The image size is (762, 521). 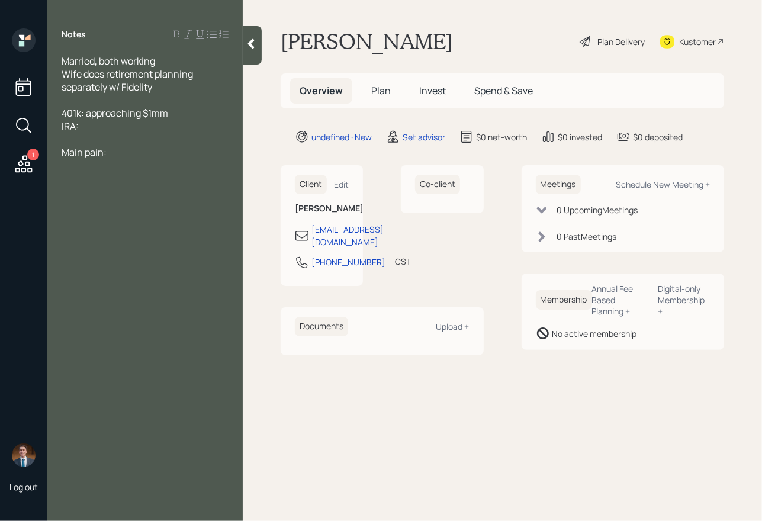 I want to click on label: Notes, so click(x=73, y=34).